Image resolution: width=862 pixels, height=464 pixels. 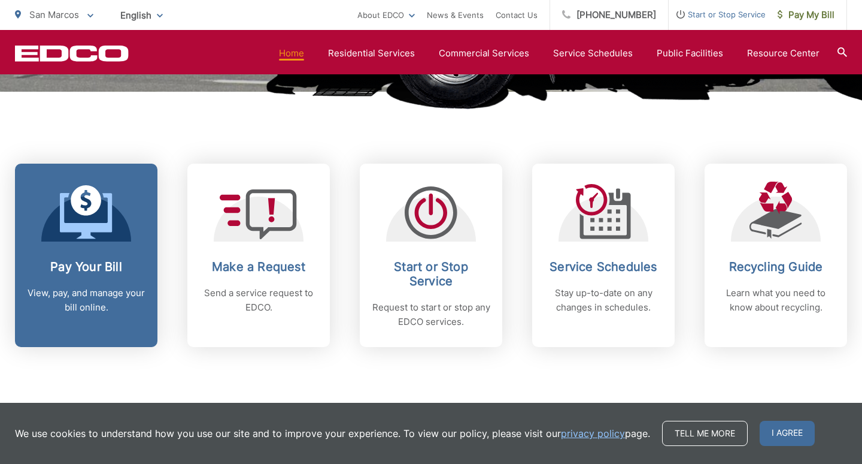 I want to click on a: Public Facilities, so click(x=690, y=53).